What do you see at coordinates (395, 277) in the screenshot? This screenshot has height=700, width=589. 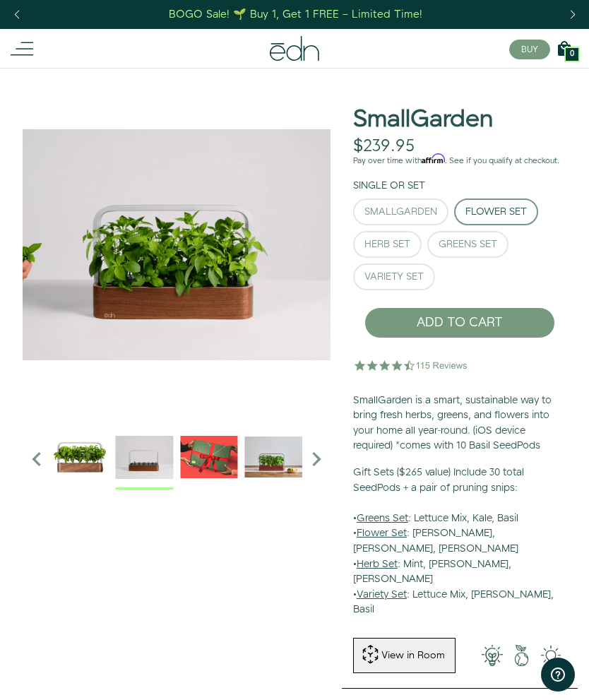 I see `div: Variety Set` at bounding box center [395, 277].